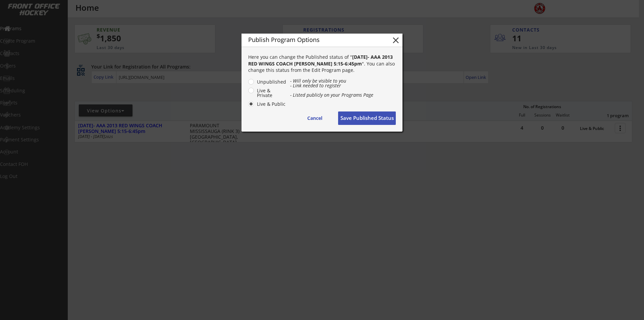 This screenshot has width=644, height=320. What do you see at coordinates (271, 104) in the screenshot?
I see `label: Live & Public` at bounding box center [271, 104].